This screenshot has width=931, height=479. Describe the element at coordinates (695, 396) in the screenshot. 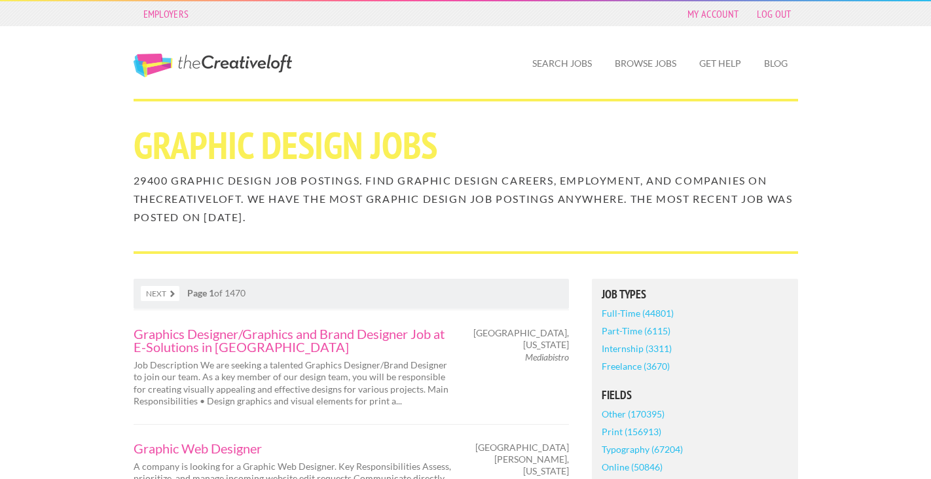

I see `h5: Fields` at that location.